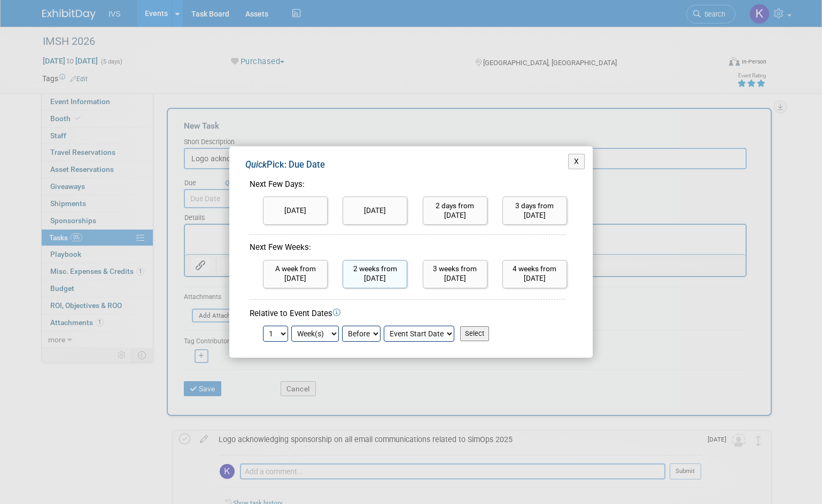  Describe the element at coordinates (408, 313) in the screenshot. I see `div: Relative to Event Dates` at that location.